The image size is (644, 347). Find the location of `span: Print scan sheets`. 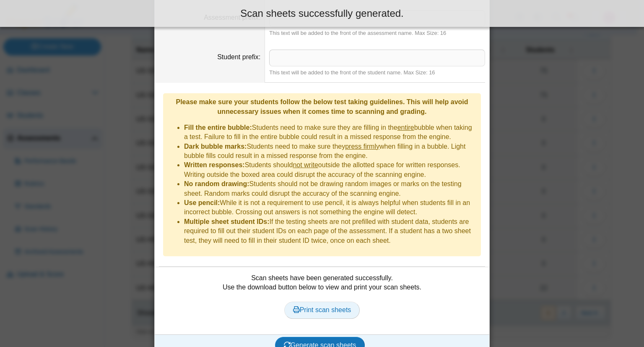

span: Print scan sheets is located at coordinates (322, 309).